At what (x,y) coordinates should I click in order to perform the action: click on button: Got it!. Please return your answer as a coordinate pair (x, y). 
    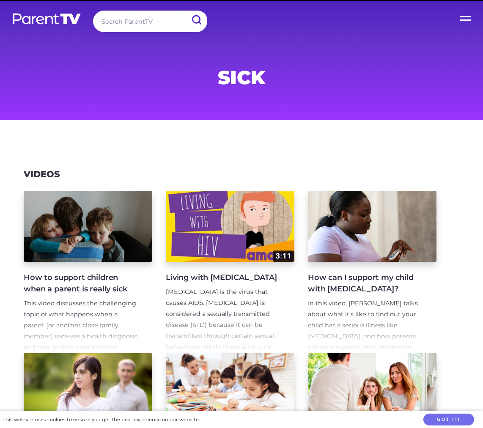
    Looking at the image, I should click on (449, 420).